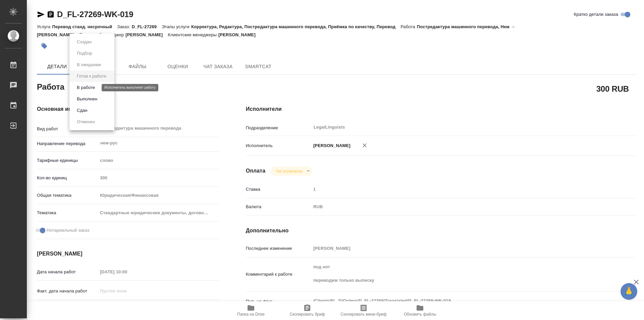 Image resolution: width=644 pixels, height=320 pixels. Describe the element at coordinates (86, 122) in the screenshot. I see `button: Отменен` at that location.